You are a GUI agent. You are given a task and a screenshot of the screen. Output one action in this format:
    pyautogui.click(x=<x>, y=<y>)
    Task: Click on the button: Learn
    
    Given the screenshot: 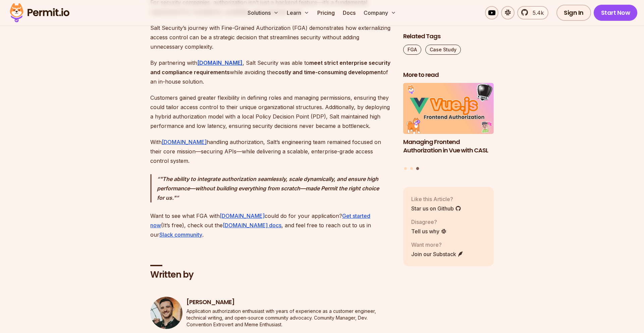 What is the action you would take?
    pyautogui.click(x=298, y=13)
    